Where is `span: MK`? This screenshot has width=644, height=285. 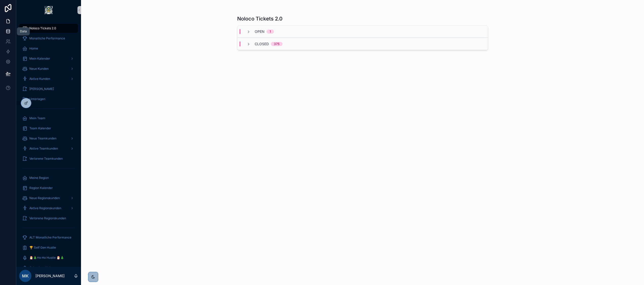 span: MK is located at coordinates (25, 276).